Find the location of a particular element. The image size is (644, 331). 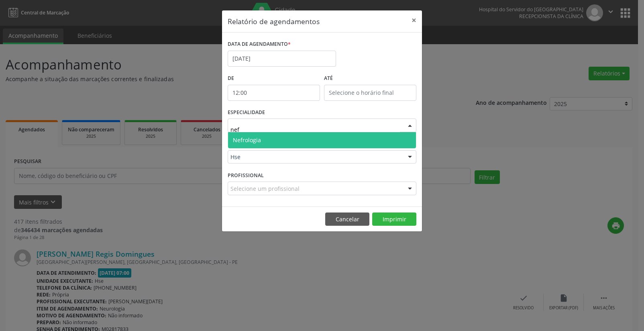

input: Selecione o horário final is located at coordinates (370, 93).